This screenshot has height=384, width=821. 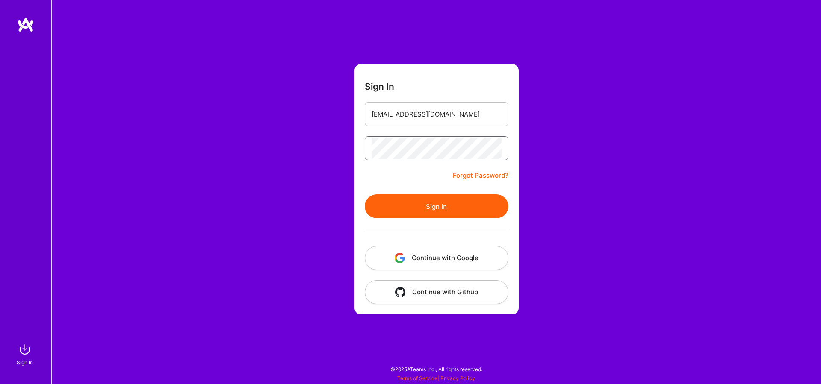 What do you see at coordinates (25, 363) in the screenshot?
I see `div: Sign In` at bounding box center [25, 363].